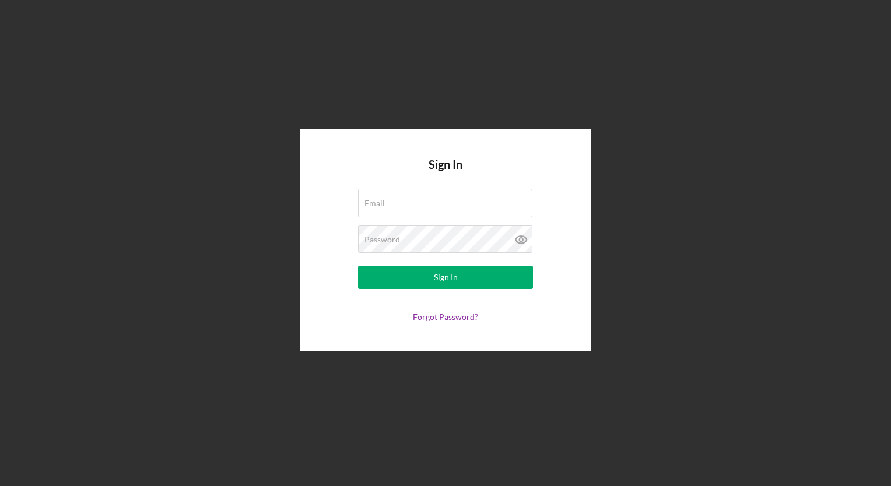  Describe the element at coordinates (446, 278) in the screenshot. I see `button: Sign In` at that location.